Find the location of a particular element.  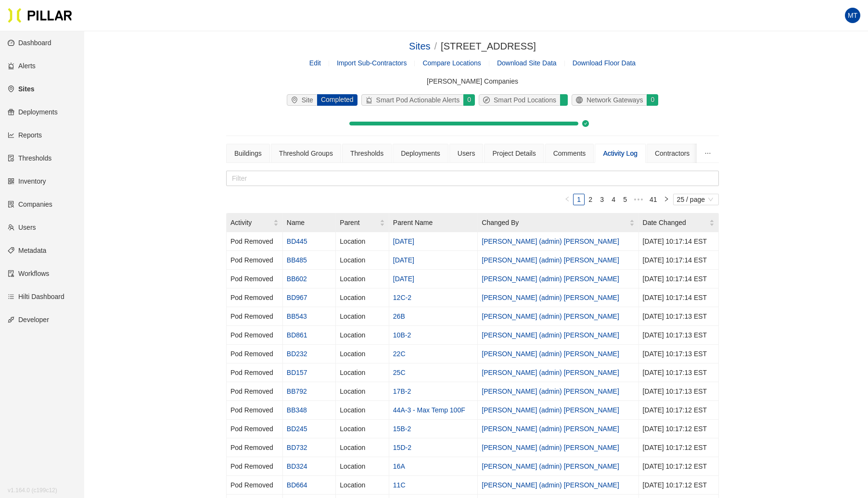

a: 3 is located at coordinates (602, 200).